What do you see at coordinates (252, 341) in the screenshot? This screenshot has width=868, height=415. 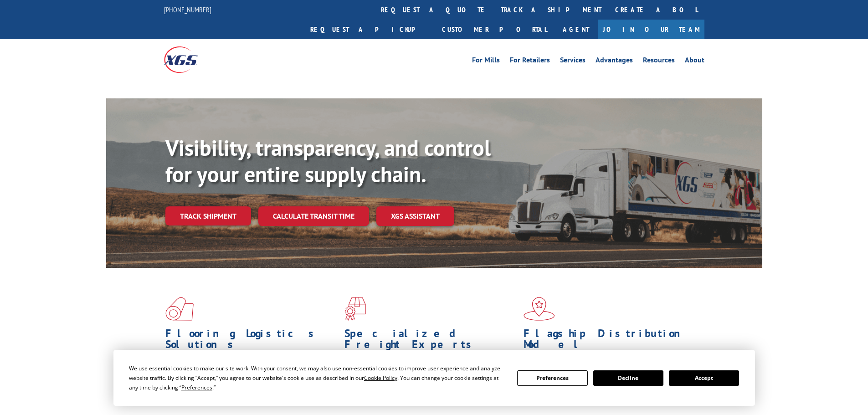 I see `h1: Flooring Logistics Solutions` at bounding box center [252, 341].